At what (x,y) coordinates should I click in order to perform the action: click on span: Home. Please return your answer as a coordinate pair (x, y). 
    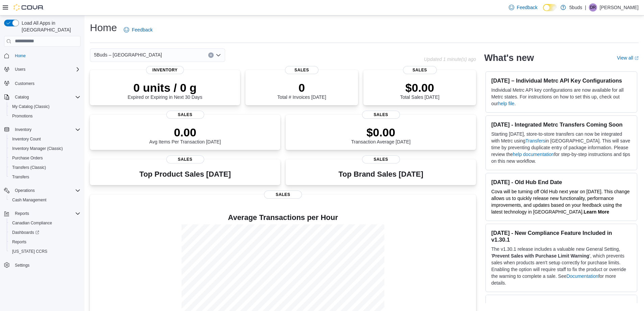
    Looking at the image, I should click on (46, 56).